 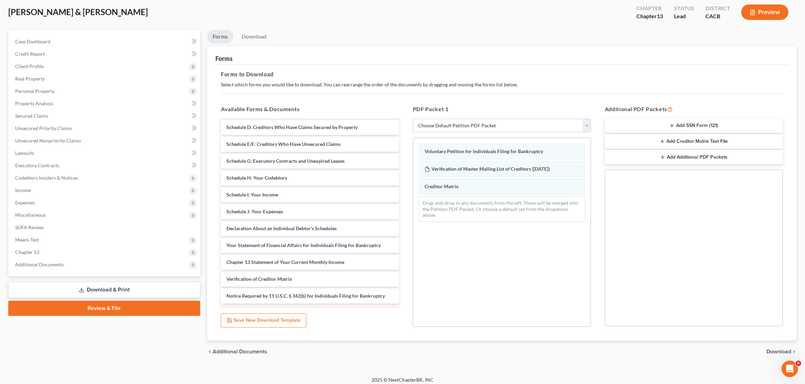 What do you see at coordinates (781, 352) in the screenshot?
I see `button: Download chevron_right` at bounding box center [781, 352].